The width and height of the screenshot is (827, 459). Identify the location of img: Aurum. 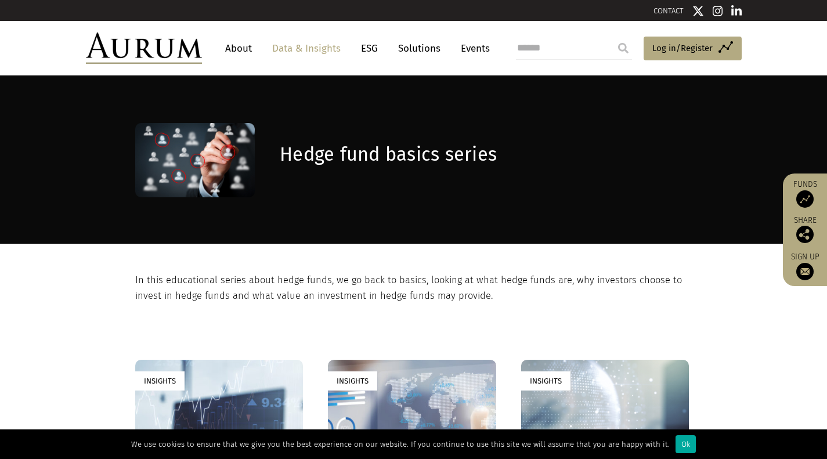
(144, 48).